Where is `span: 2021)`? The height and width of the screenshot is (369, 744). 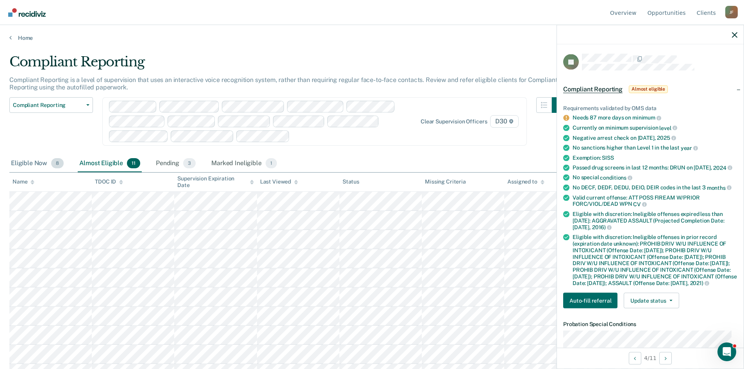 span: 2021) is located at coordinates (699, 283).